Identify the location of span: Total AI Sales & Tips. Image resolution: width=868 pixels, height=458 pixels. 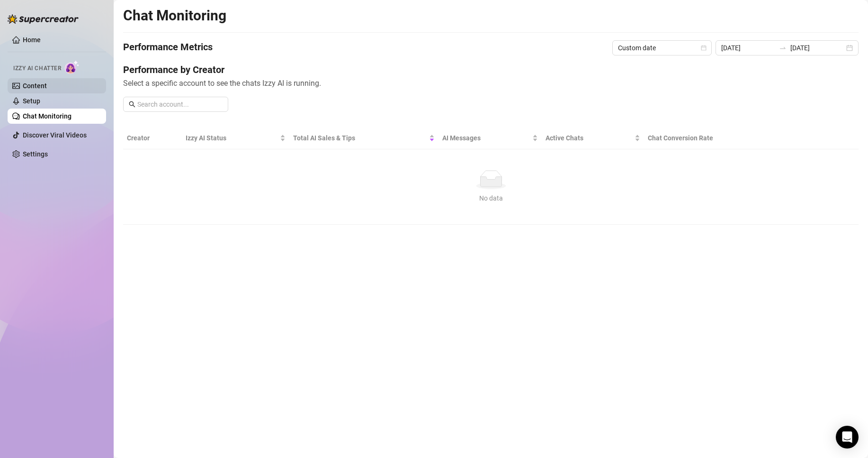
(360, 138).